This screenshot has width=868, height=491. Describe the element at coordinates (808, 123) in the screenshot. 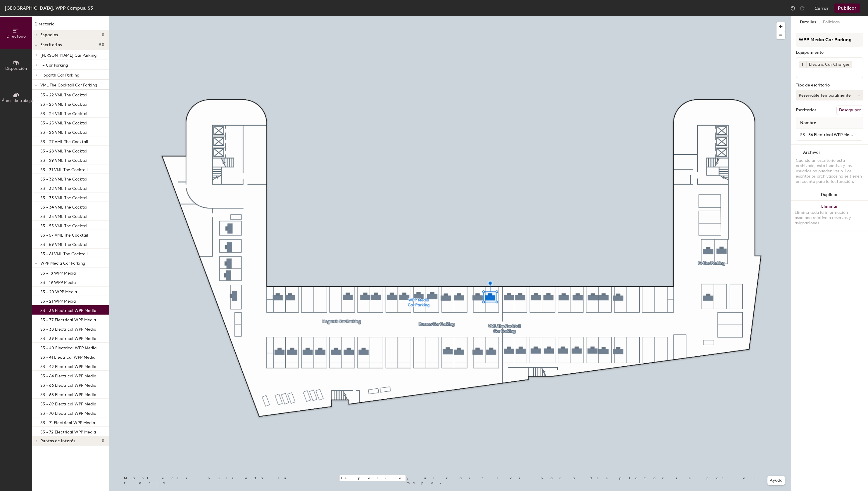

I see `span: Nombre` at that location.